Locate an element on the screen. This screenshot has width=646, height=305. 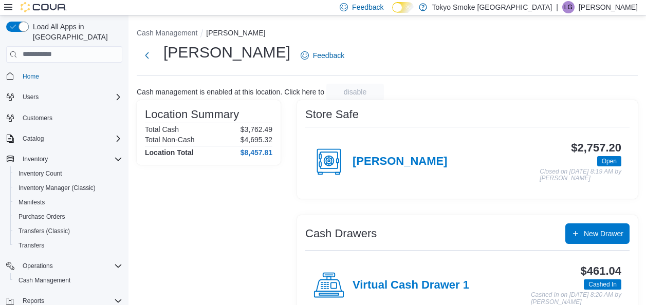
a: Customers is located at coordinates (38, 118).